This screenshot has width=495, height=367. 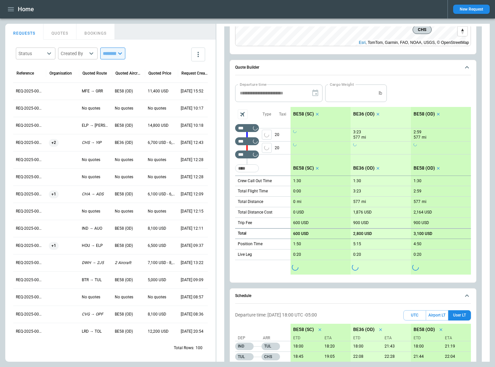 I want to click on h6: Schedule, so click(x=243, y=296).